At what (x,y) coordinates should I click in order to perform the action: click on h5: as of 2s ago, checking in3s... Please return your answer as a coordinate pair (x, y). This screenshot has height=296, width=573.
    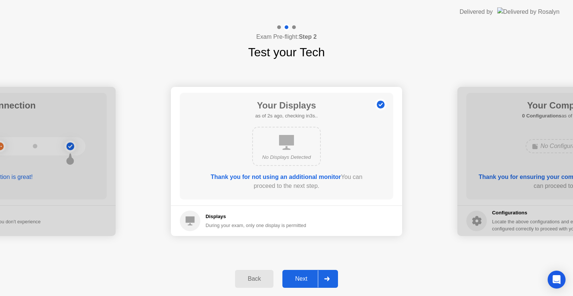
    Looking at the image, I should click on (286, 116).